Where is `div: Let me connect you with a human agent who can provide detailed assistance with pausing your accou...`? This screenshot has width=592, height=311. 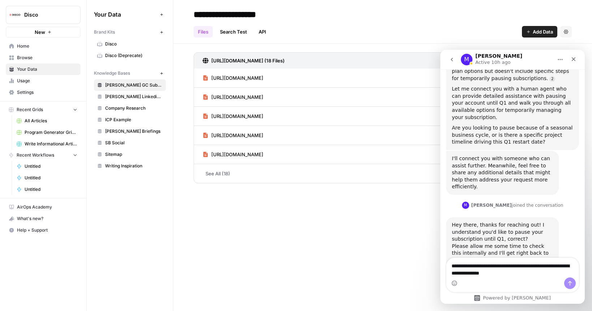
div: Let me connect you with a human agent who can provide detailed assistance with pausing your accou... is located at coordinates (72, 53).